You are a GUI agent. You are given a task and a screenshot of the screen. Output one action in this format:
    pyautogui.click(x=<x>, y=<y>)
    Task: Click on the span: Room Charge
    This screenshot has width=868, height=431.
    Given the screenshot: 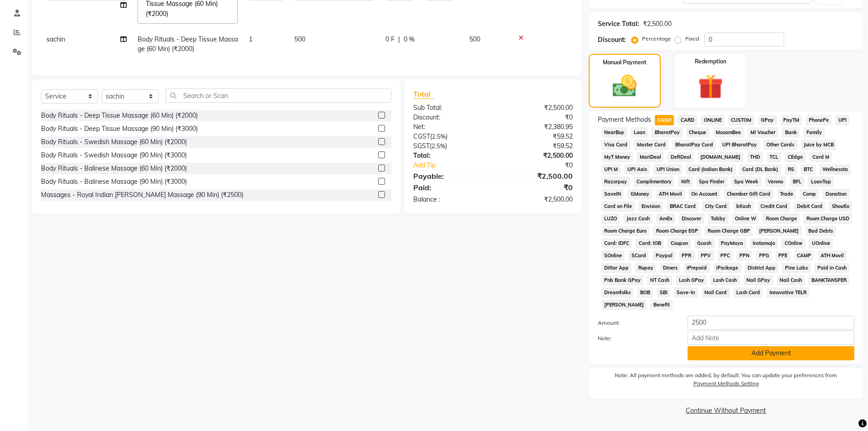 What is the action you would take?
    pyautogui.click(x=781, y=219)
    